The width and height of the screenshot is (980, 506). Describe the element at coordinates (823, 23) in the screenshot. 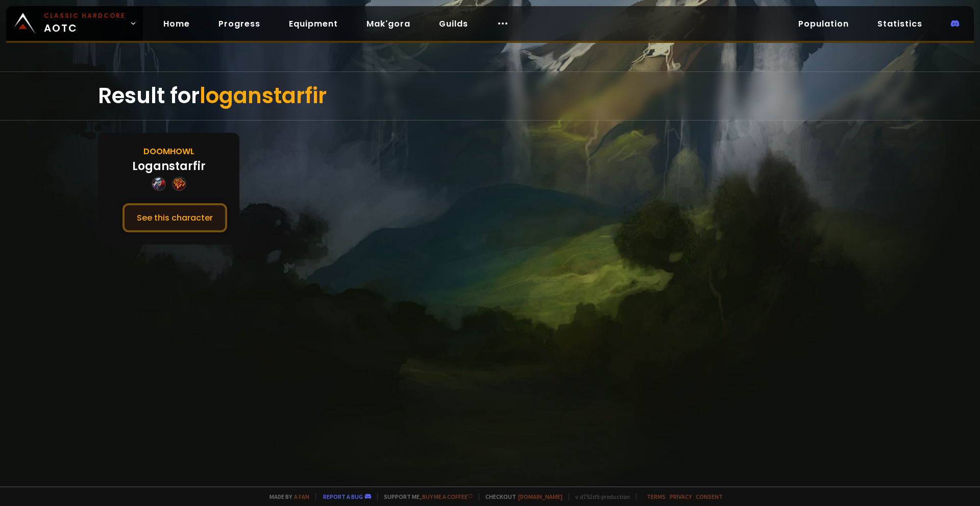

I see `a: Population` at that location.